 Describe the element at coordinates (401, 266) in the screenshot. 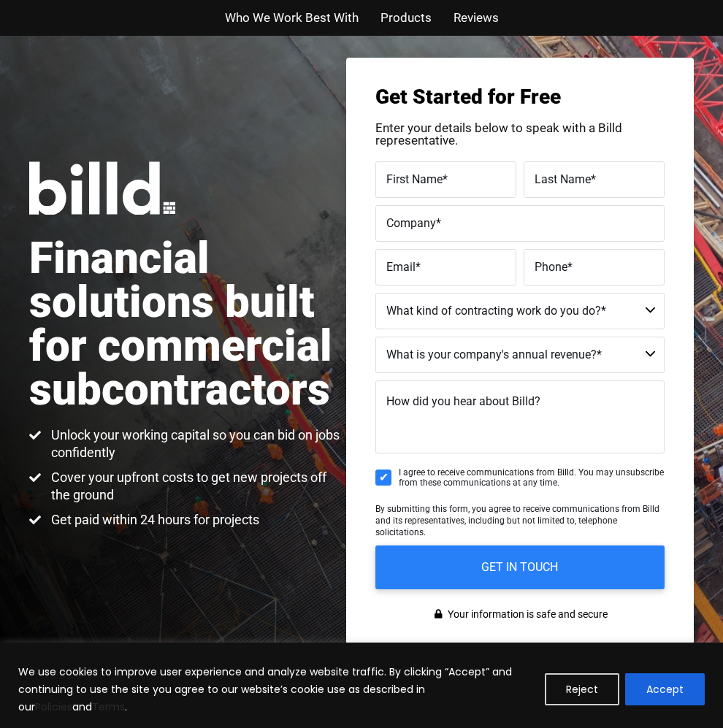

I see `span: Email` at that location.